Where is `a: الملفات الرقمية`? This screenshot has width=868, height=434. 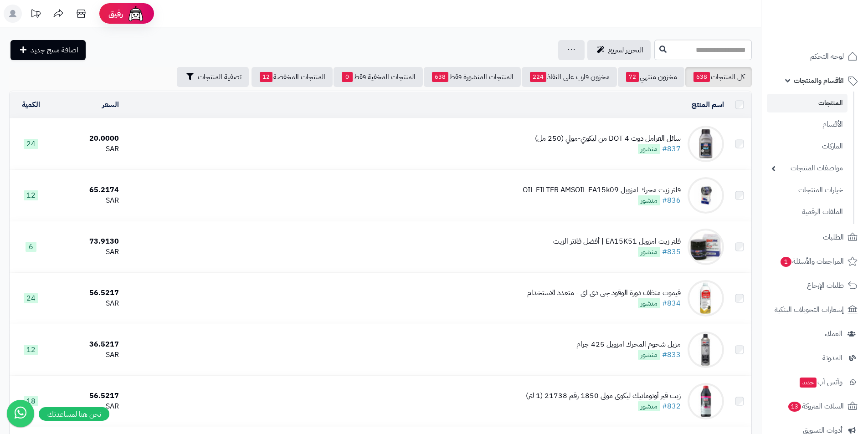 a: الملفات الرقمية is located at coordinates (807, 212).